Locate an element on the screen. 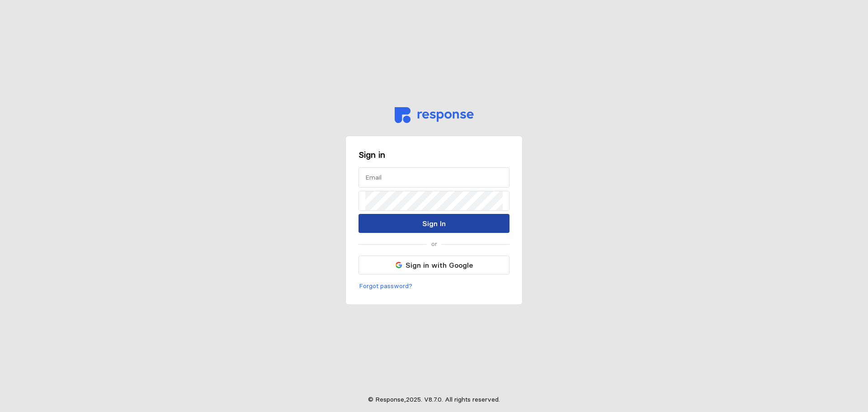  p: Sign In is located at coordinates (434, 223).